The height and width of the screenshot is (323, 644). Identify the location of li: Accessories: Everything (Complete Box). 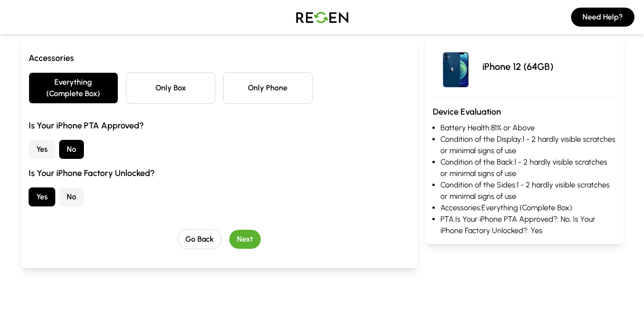
(528, 208).